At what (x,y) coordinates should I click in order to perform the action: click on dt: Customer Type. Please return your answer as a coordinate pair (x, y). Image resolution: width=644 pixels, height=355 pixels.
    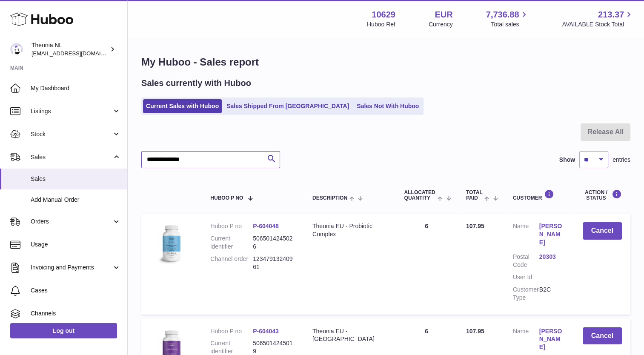
    Looking at the image, I should click on (527, 294).